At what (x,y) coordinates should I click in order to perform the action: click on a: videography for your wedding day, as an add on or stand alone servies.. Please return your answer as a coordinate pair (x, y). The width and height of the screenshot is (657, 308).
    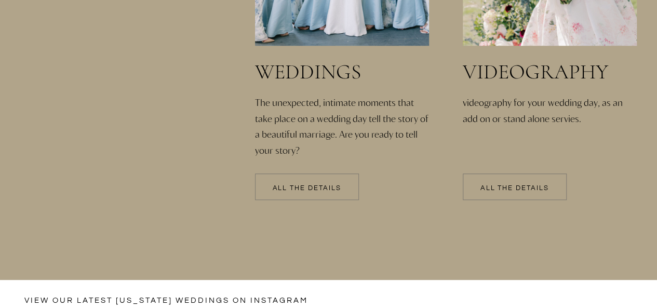
    Looking at the image, I should click on (551, 130).